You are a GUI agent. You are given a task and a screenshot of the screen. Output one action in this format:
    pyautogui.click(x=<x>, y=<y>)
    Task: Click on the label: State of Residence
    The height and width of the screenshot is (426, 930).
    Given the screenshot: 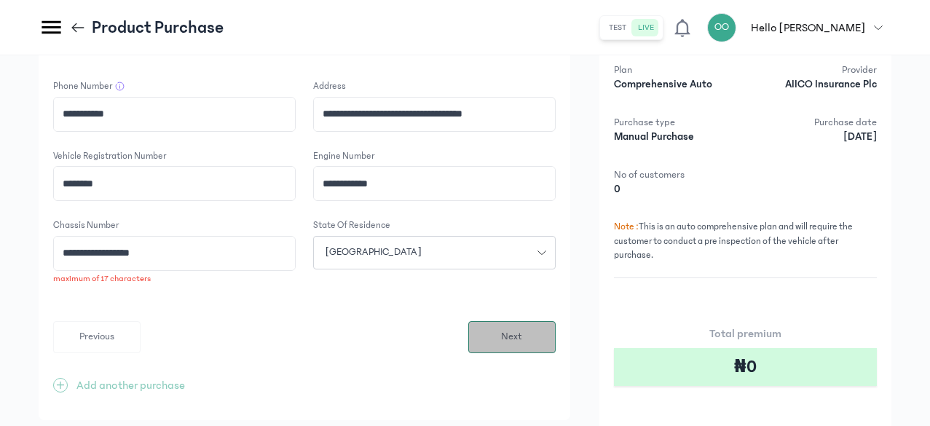 What is the action you would take?
    pyautogui.click(x=352, y=226)
    